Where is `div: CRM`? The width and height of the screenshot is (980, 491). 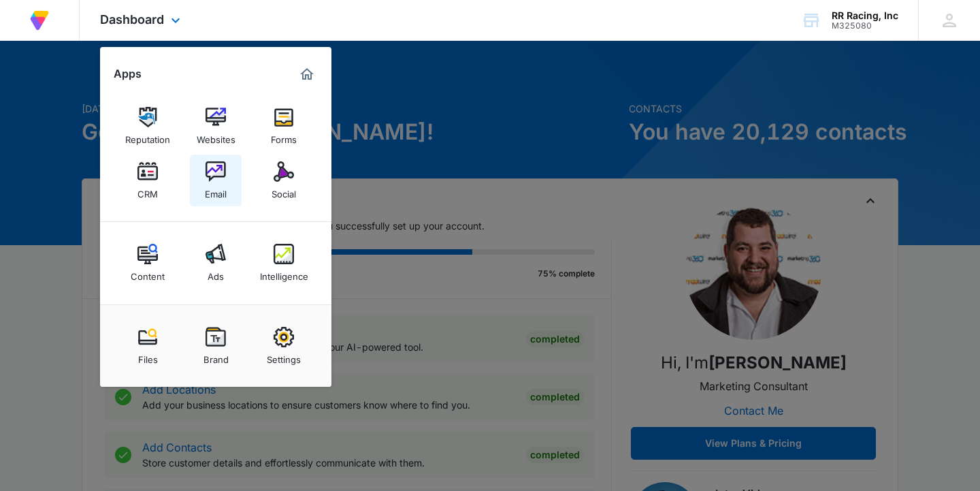
div: CRM is located at coordinates (148, 191).